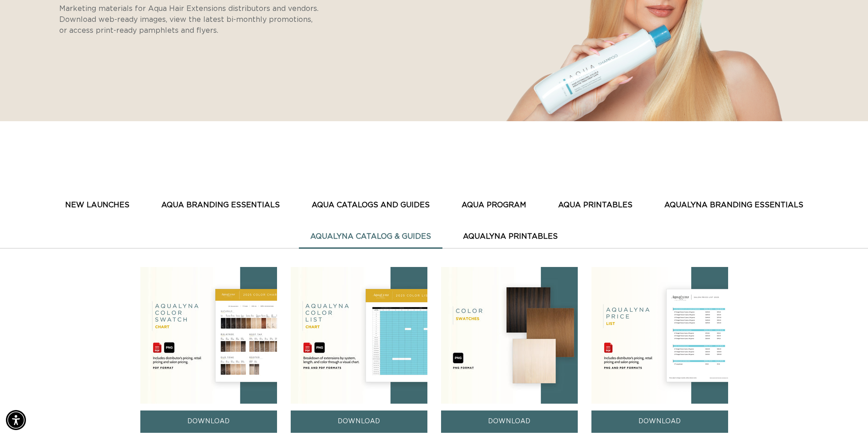 The height and width of the screenshot is (436, 868). What do you see at coordinates (494, 205) in the screenshot?
I see `button: AQUA PROGRAM` at bounding box center [494, 205].